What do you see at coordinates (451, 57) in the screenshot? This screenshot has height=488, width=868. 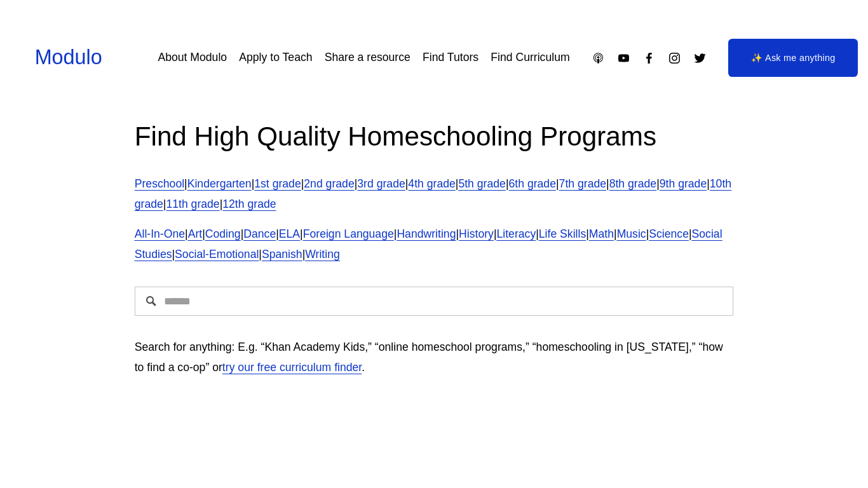 I see `a: Find Tutors` at bounding box center [451, 57].